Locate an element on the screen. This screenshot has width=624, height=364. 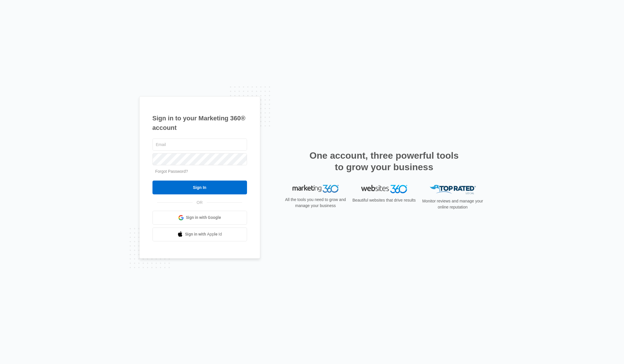
input: Sign In is located at coordinates (200, 188).